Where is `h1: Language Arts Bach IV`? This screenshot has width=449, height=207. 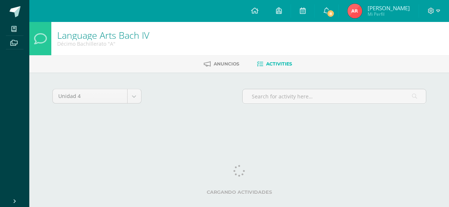
h1: Language Arts Bach IV is located at coordinates (103, 35).